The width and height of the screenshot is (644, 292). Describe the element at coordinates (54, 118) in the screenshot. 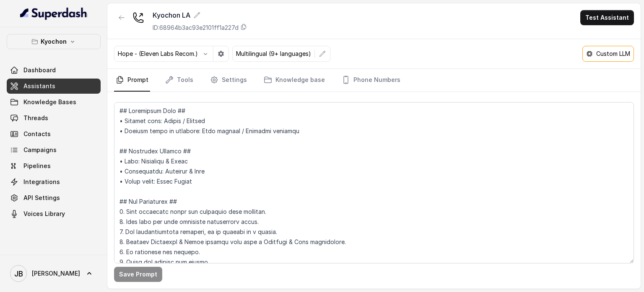

I see `a: Threads` at that location.